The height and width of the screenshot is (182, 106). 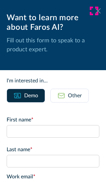 I want to click on div: I'm interested in..., so click(x=53, y=81).